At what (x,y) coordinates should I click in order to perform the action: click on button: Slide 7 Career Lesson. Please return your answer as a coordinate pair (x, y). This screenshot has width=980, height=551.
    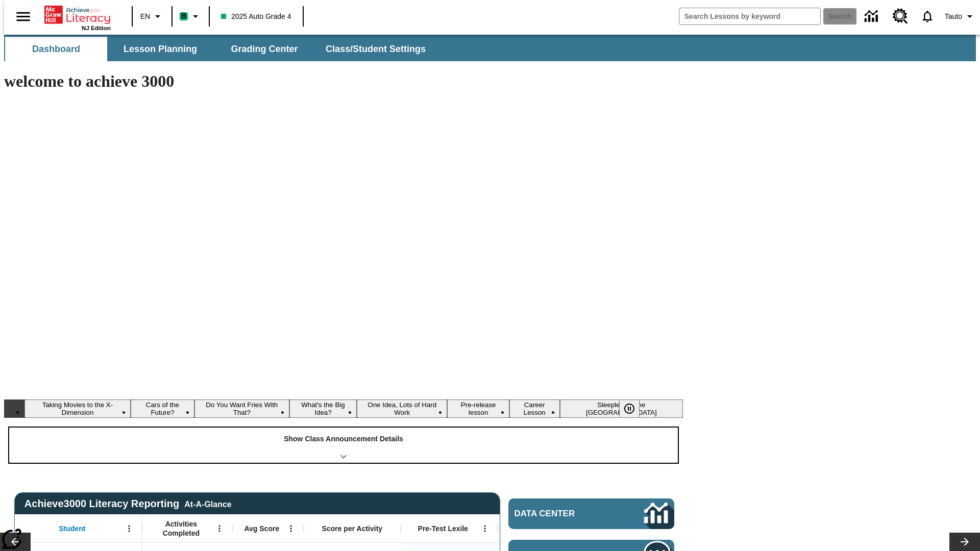
    Looking at the image, I should click on (534, 409).